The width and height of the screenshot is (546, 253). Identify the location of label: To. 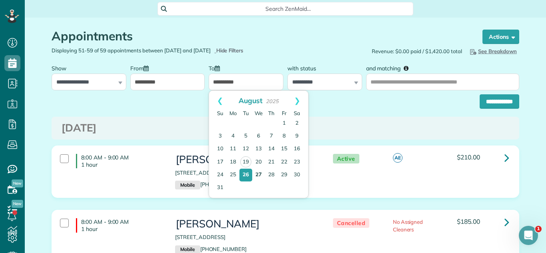
(216, 68).